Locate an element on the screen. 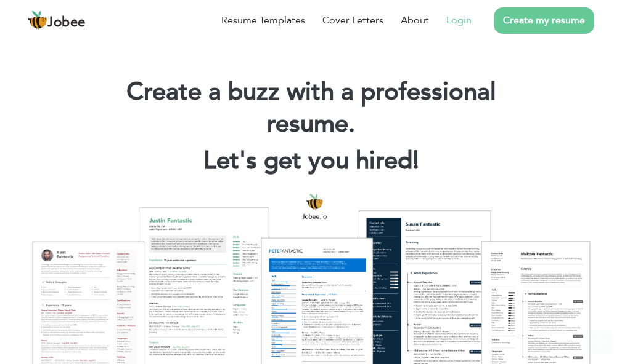  span: get you hired! is located at coordinates (341, 160).